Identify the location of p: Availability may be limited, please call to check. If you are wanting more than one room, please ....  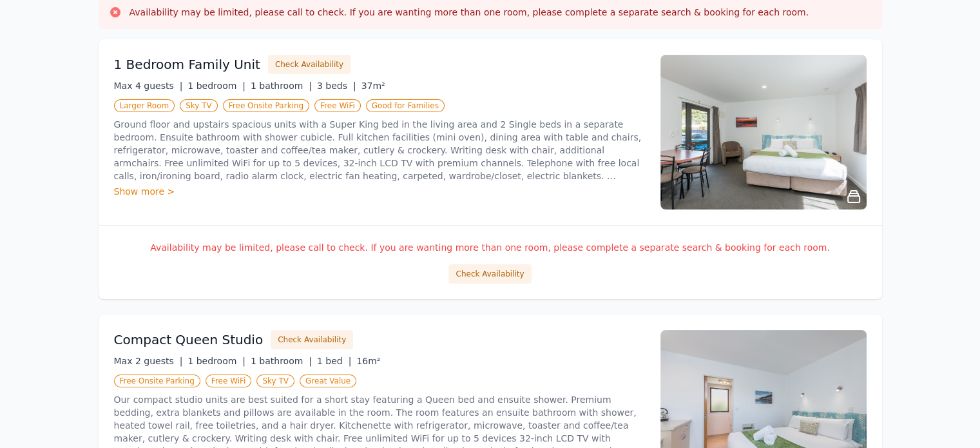
(490, 247).